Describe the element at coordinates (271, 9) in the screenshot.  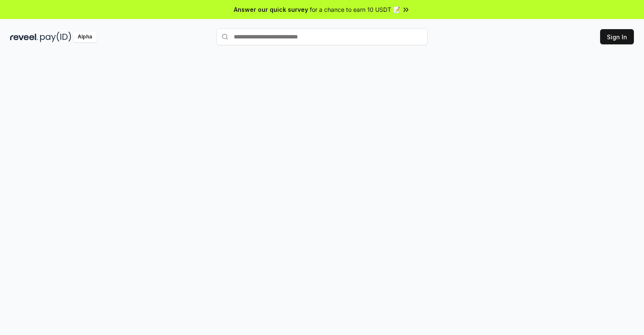
I see `span: Answer our quick survey` at that location.